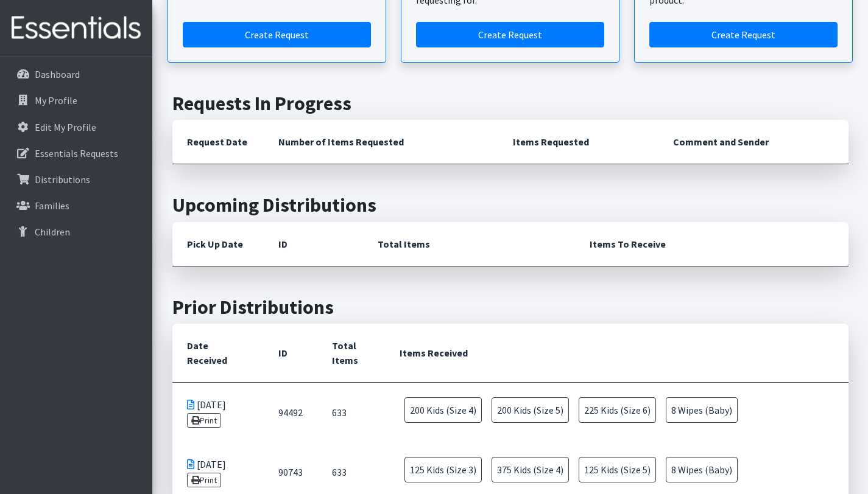 The width and height of the screenshot is (868, 494). What do you see at coordinates (76, 28) in the screenshot?
I see `img: HumanEssentials` at bounding box center [76, 28].